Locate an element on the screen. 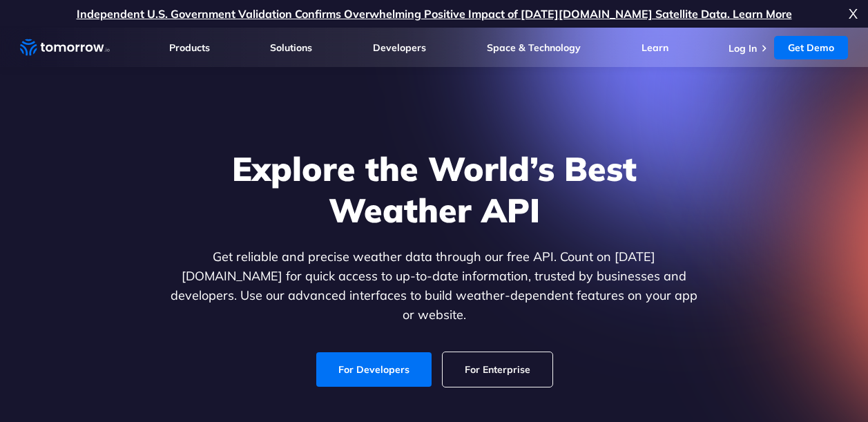 The height and width of the screenshot is (422, 868). a: Learn is located at coordinates (655, 48).